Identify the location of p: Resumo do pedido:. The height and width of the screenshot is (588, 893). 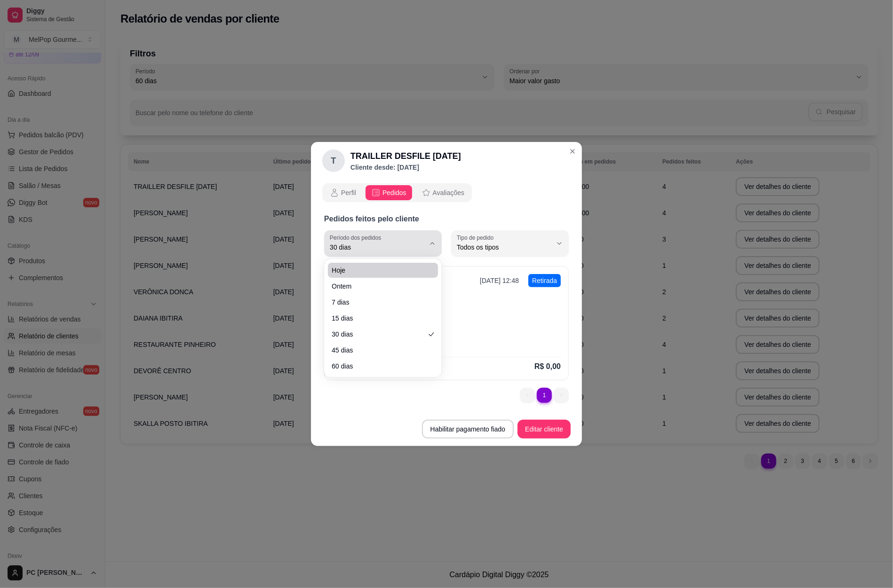
(446, 298).